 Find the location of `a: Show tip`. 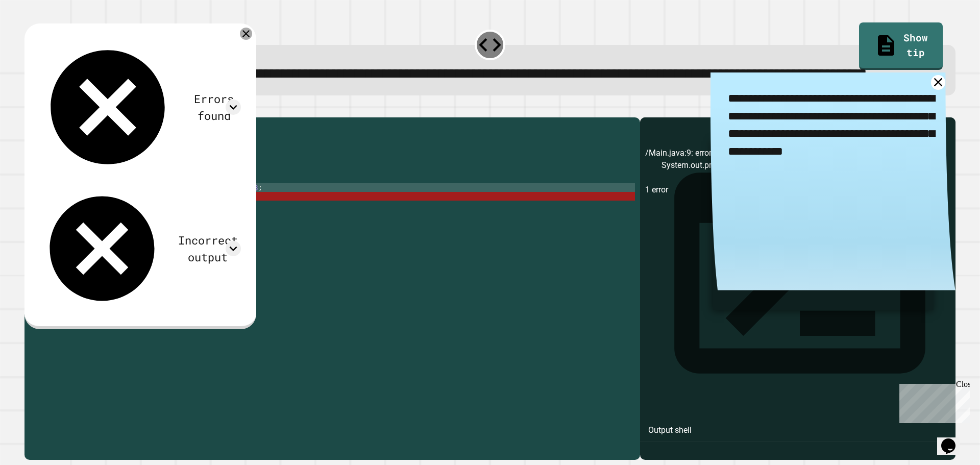

a: Show tip is located at coordinates (900, 46).